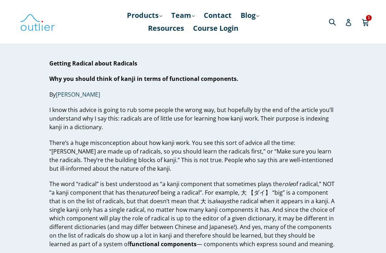  I want to click on a: Products, so click(144, 15).